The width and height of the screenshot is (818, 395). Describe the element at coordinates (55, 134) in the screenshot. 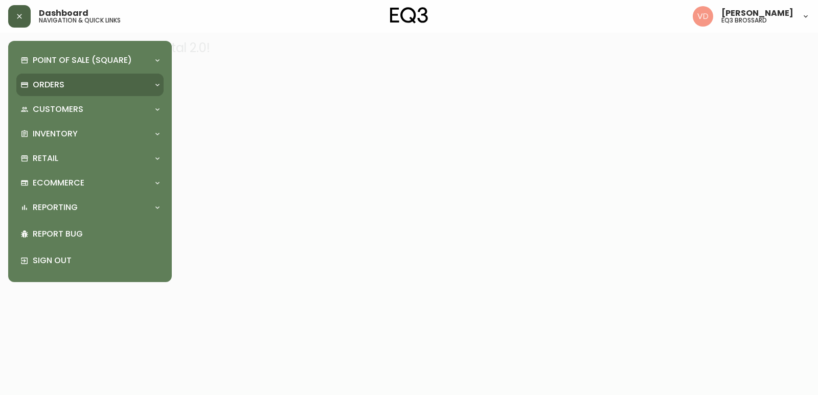

I see `p: Inventory` at that location.